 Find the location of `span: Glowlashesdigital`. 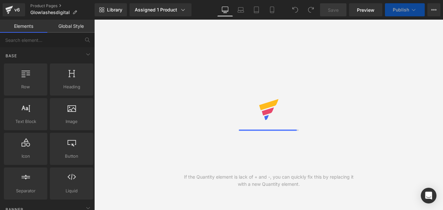

span: Glowlashesdigital is located at coordinates (50, 12).